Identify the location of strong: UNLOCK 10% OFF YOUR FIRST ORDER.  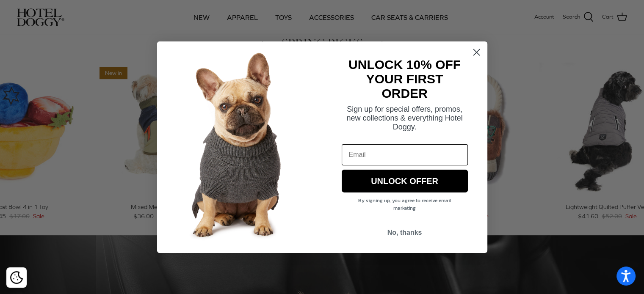
(405, 79).